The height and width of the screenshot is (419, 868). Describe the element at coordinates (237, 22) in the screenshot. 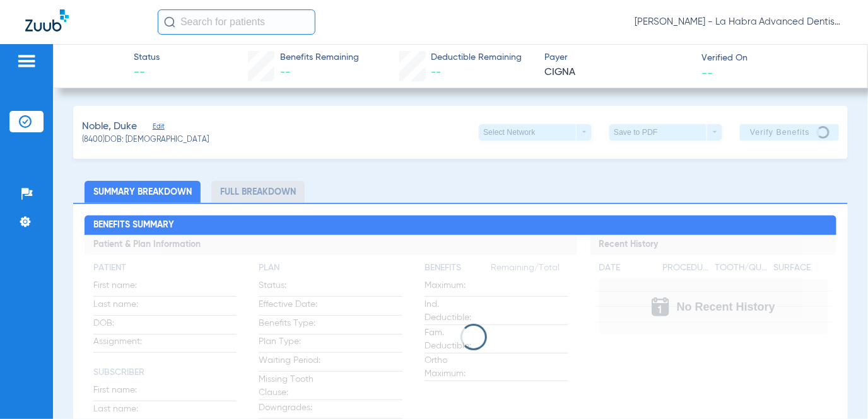

I see `input: Search for patients` at that location.